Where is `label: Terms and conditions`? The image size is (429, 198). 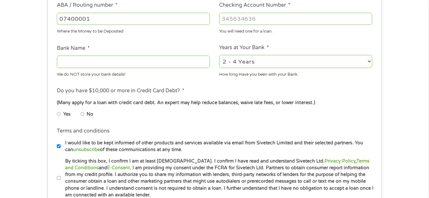 label: Terms and conditions is located at coordinates (83, 131).